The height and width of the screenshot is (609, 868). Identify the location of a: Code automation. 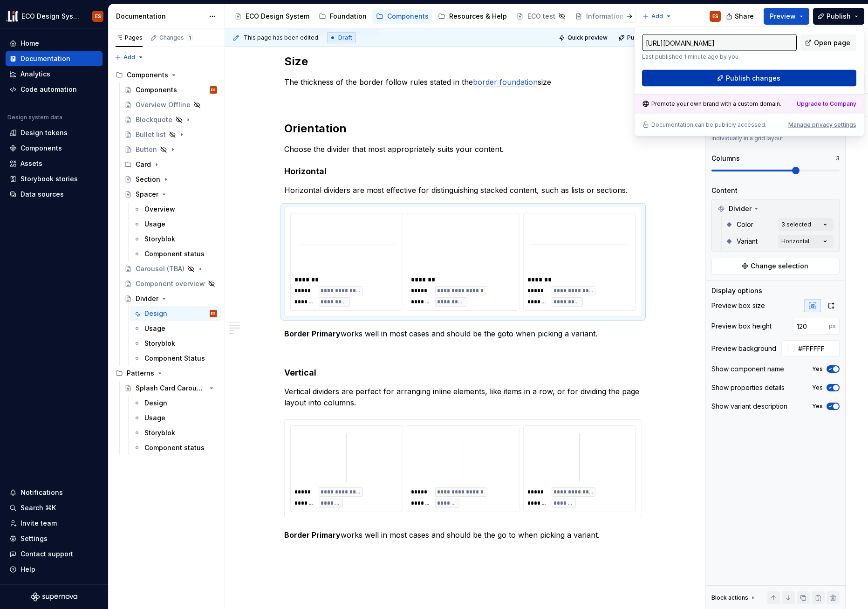
(54, 89).